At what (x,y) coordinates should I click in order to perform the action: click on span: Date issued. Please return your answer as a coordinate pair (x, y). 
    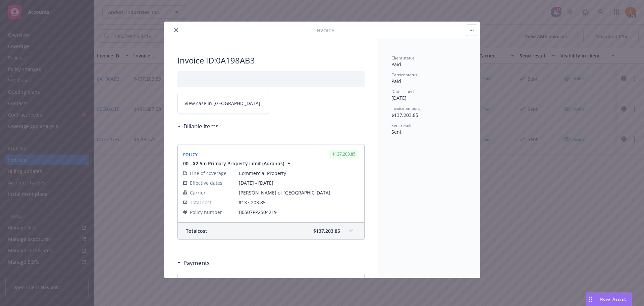
    Looking at the image, I should click on (402, 91).